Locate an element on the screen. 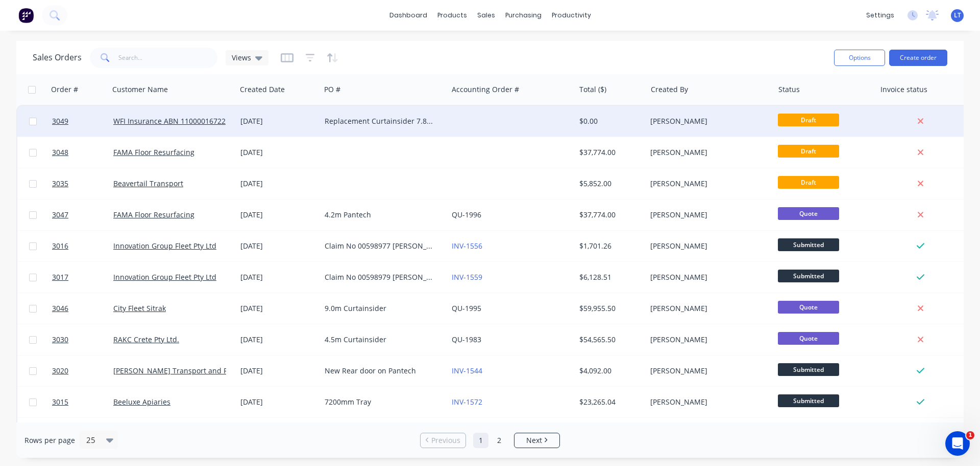  div: Total ($) is located at coordinates (593, 89).